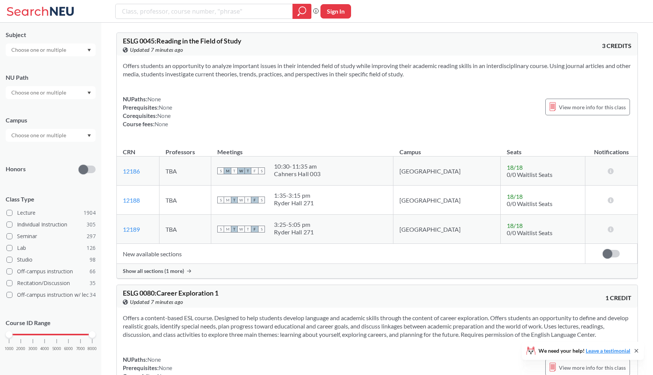  I want to click on a: Leave a testimonial, so click(608, 350).